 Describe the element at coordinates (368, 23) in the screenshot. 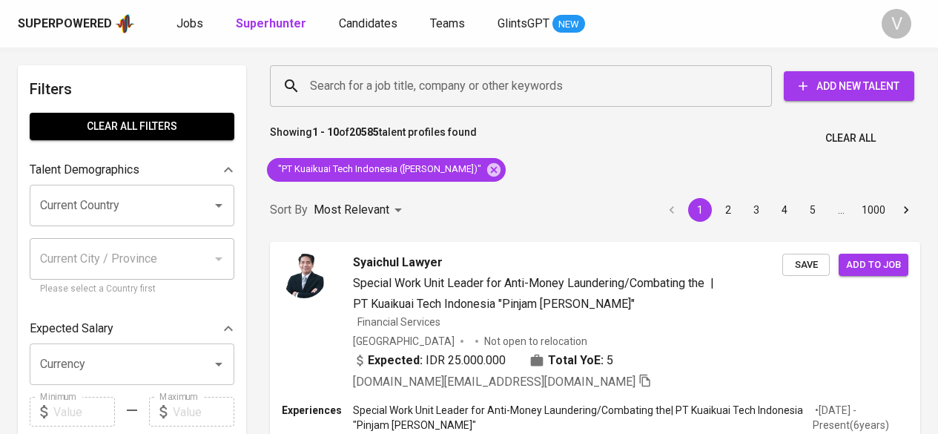

I see `span: Candidates` at that location.